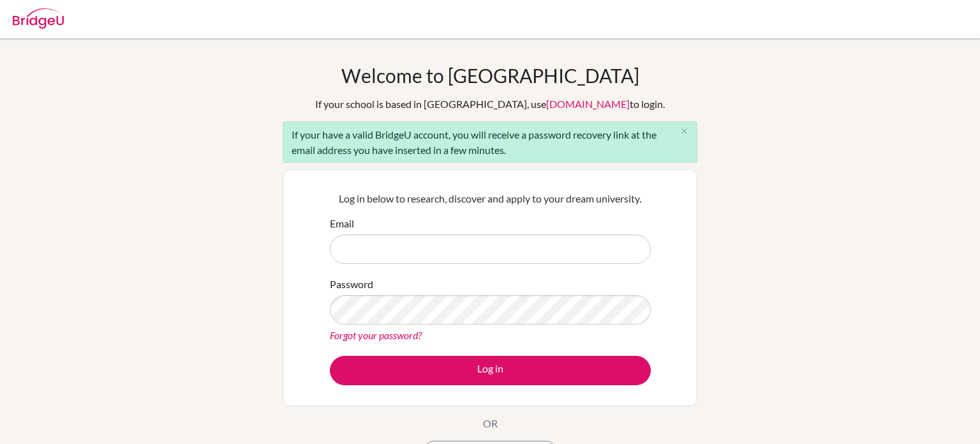  Describe the element at coordinates (376, 335) in the screenshot. I see `a: Forgot your password?` at that location.